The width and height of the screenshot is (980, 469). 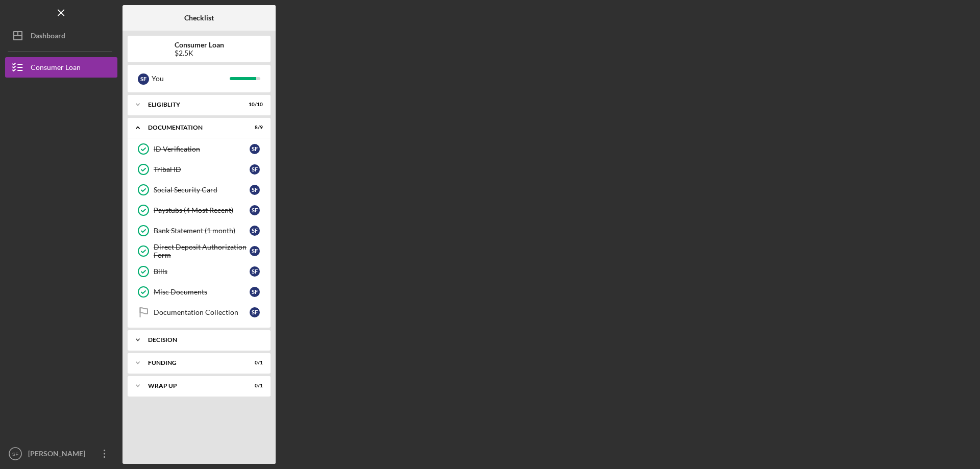 I want to click on div: Documentation Collection, so click(x=201, y=312).